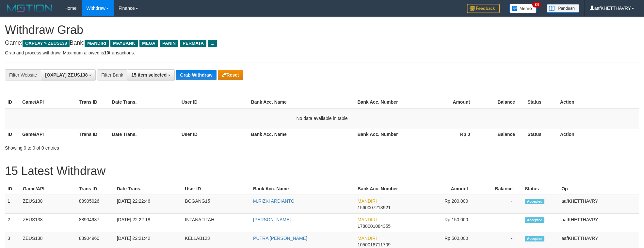 The image size is (644, 248). I want to click on th: Op, so click(599, 189).